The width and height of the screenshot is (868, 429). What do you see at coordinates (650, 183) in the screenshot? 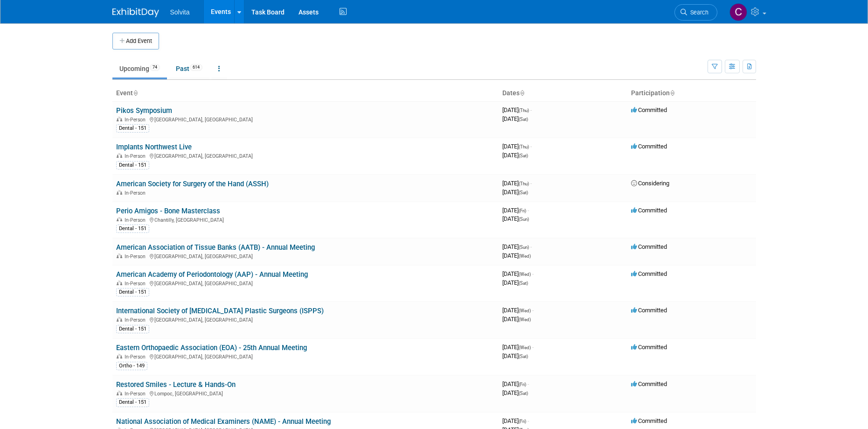
I see `span: Considering` at bounding box center [650, 183].